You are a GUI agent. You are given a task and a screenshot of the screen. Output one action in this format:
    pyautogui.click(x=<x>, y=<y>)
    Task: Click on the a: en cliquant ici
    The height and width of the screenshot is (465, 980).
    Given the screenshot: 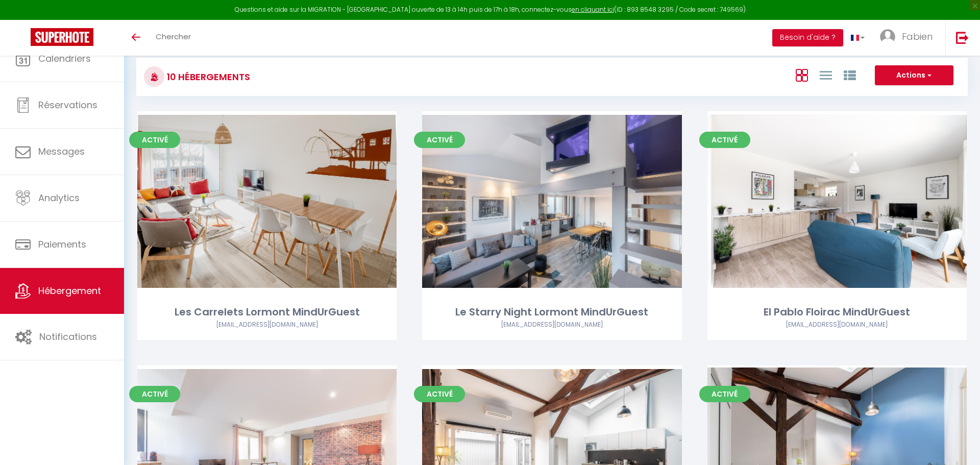 What is the action you would take?
    pyautogui.click(x=593, y=9)
    